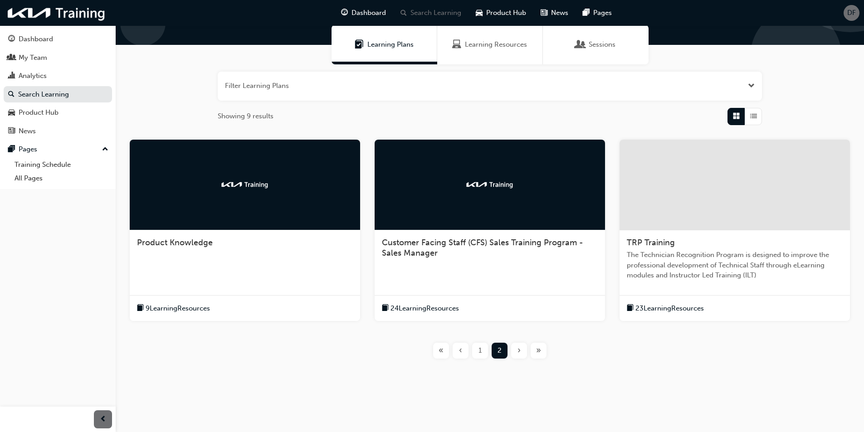 The image size is (864, 432). I want to click on span: up-icon, so click(105, 150).